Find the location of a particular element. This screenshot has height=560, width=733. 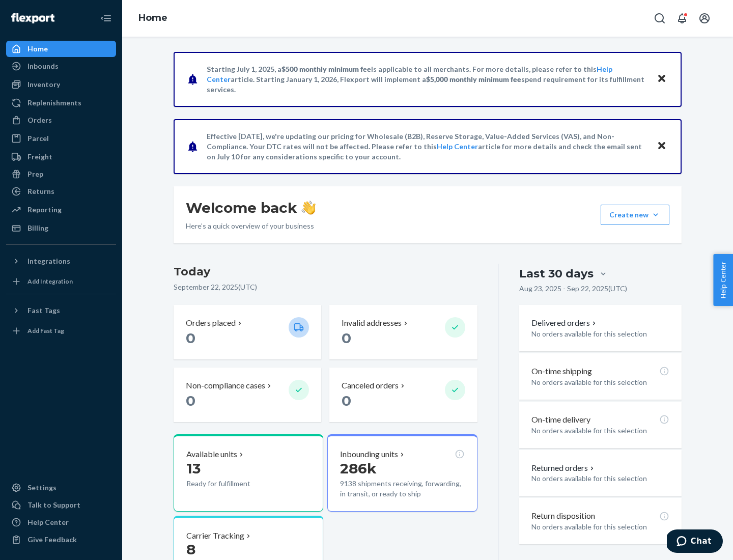

div: Add Fast Tag is located at coordinates (46, 330).